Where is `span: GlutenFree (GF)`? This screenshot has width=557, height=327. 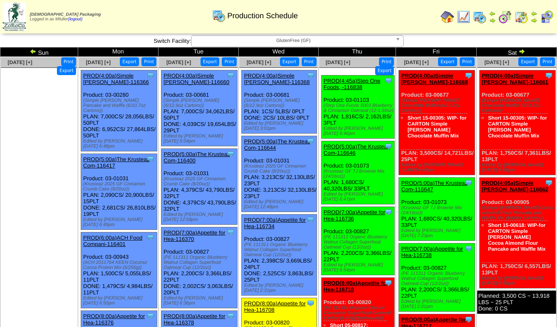 span: GlutenFree (GF) is located at coordinates (293, 41).